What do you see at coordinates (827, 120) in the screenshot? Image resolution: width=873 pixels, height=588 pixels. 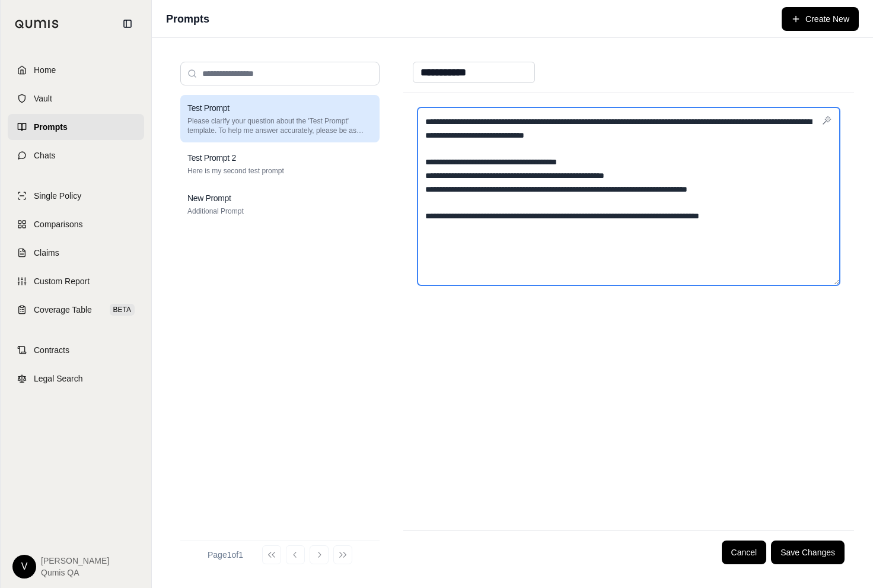 I see `button: Improve content with AI` at bounding box center [827, 120].